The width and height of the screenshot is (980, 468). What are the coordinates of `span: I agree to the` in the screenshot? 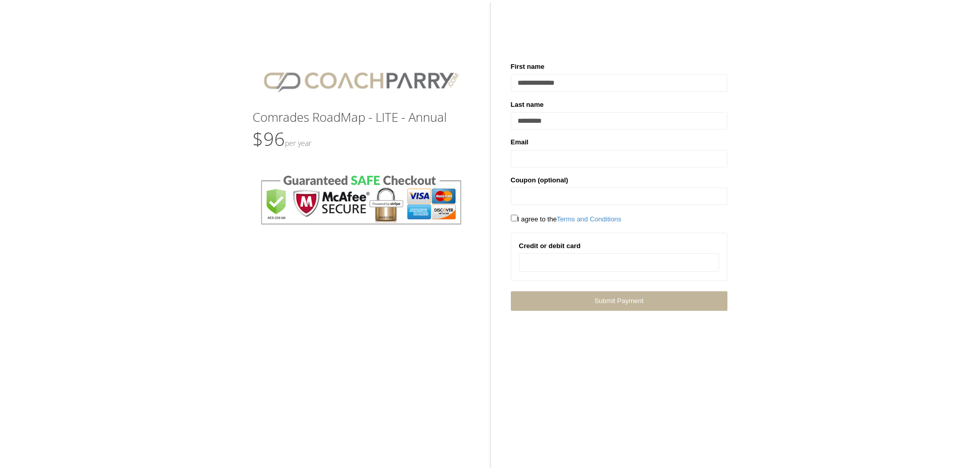 It's located at (566, 219).